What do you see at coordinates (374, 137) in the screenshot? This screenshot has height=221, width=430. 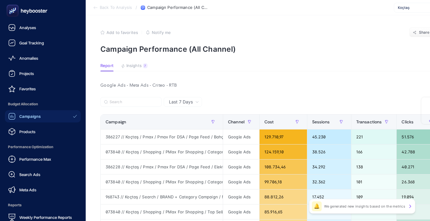 I see `div: 221` at bounding box center [374, 137].